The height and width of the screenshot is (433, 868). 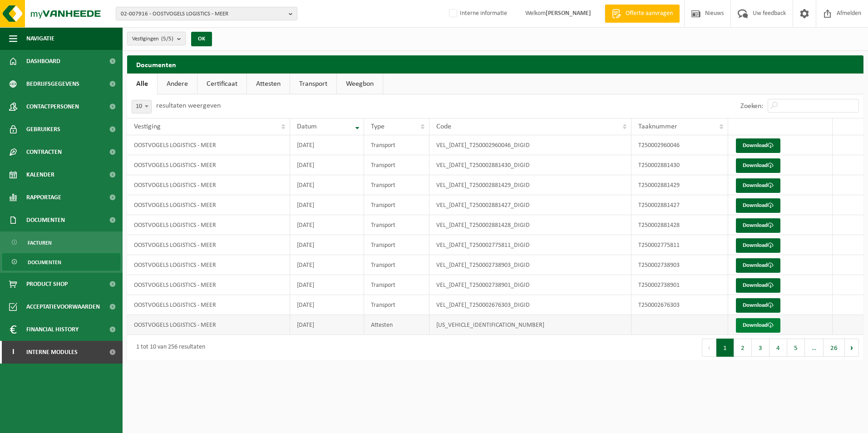 I want to click on button: Previous, so click(x=709, y=348).